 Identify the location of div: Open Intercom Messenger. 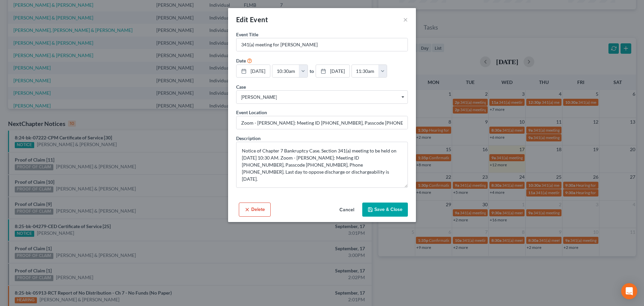
(629, 291).